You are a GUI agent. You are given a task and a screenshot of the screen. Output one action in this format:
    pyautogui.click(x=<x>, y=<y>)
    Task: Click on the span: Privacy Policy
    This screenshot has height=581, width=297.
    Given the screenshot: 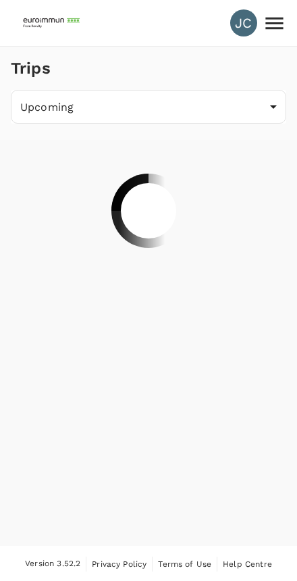 What is the action you would take?
    pyautogui.click(x=119, y=564)
    